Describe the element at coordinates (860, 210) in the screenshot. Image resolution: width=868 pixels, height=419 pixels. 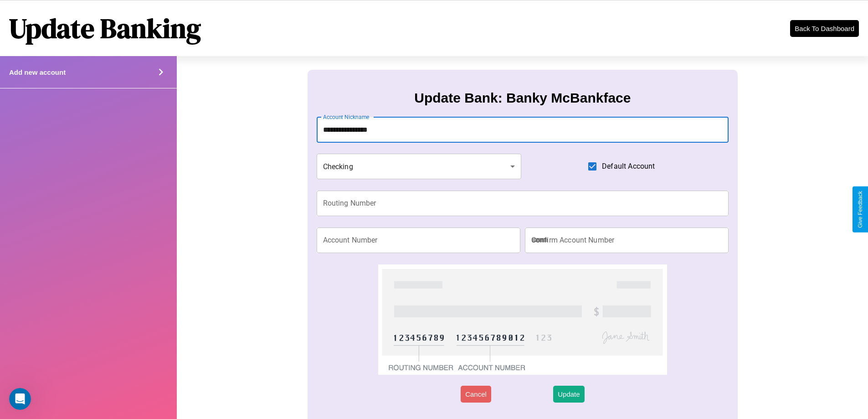
I see `div: Give Feedback` at that location.